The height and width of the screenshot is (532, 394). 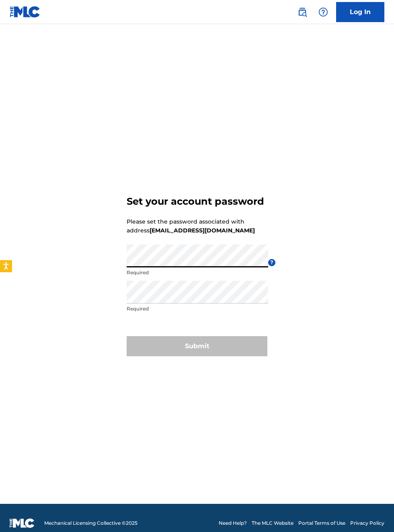 I want to click on div: Help, so click(x=323, y=12).